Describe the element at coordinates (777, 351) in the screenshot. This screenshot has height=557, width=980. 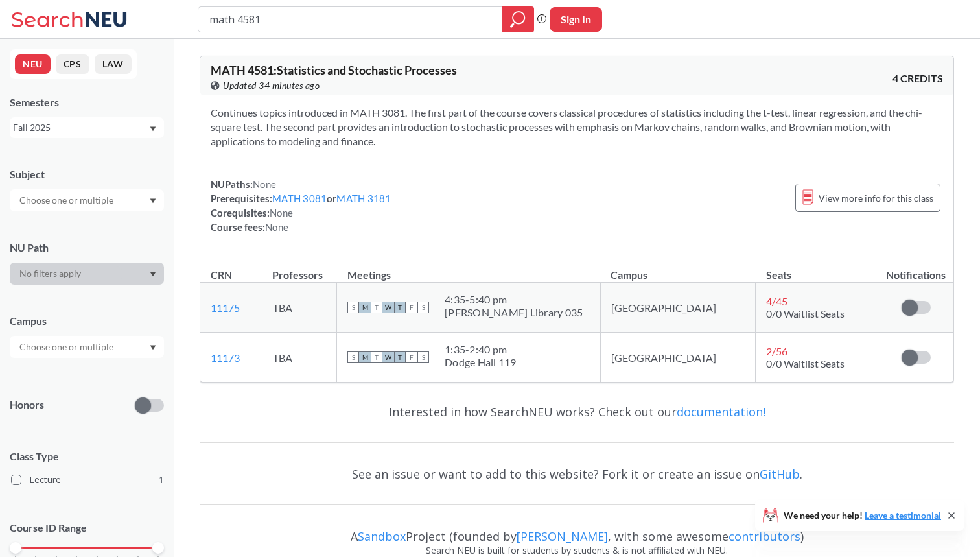
I see `span: 2 / 56` at that location.